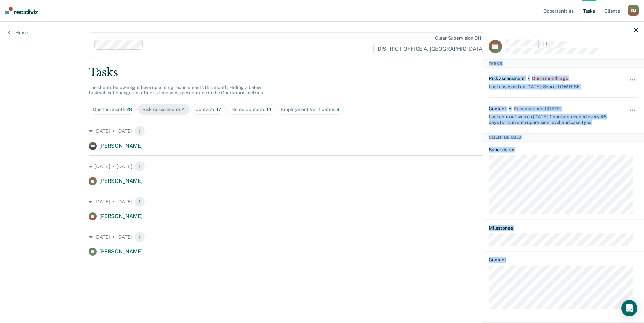 Image resolution: width=644 pixels, height=323 pixels. Describe the element at coordinates (634, 10) in the screenshot. I see `div: S M` at that location.